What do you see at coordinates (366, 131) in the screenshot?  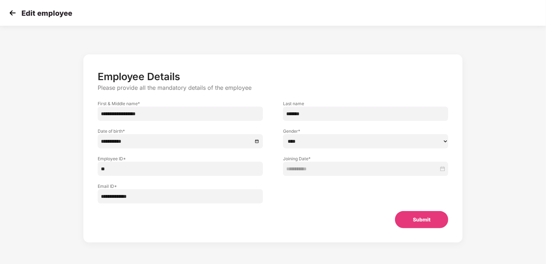 I see `label: Gender` at bounding box center [366, 131].